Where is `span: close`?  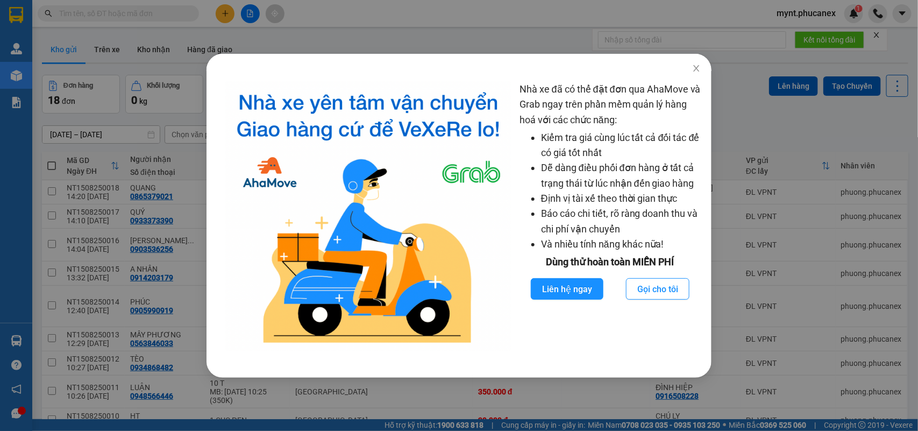 span: close is located at coordinates (697, 68).